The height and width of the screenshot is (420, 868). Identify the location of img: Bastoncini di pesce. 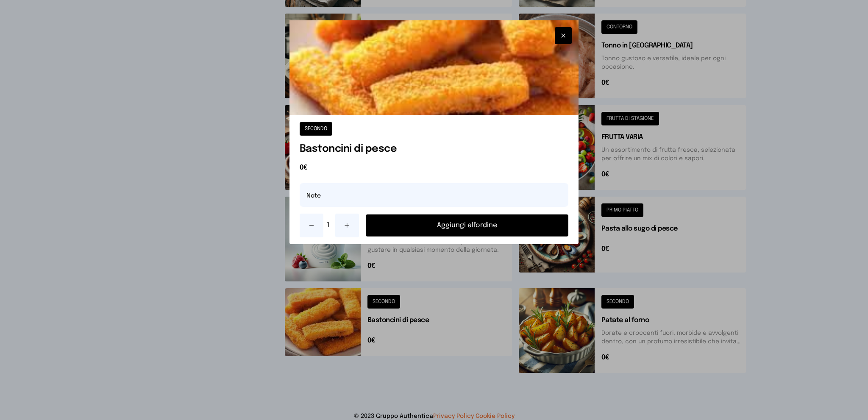
(434, 68).